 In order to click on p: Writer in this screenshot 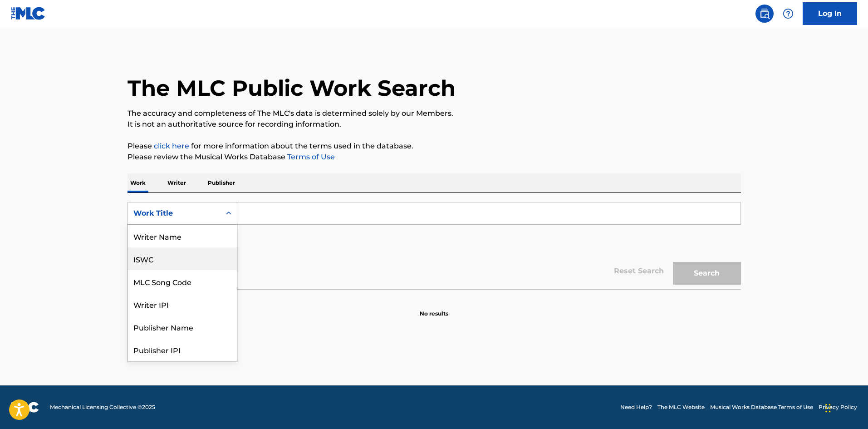, I will do `click(177, 183)`.